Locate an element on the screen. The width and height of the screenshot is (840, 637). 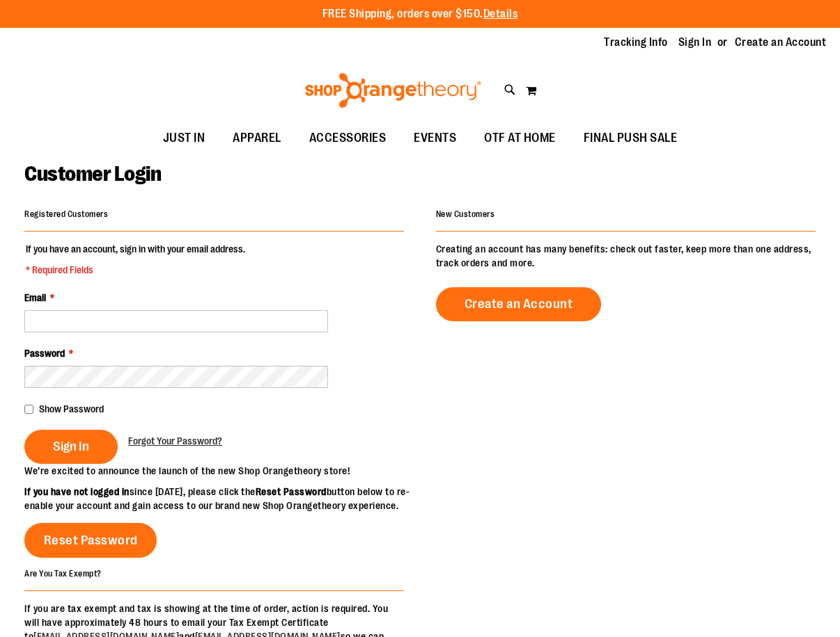
span: Password is located at coordinates (44, 354).